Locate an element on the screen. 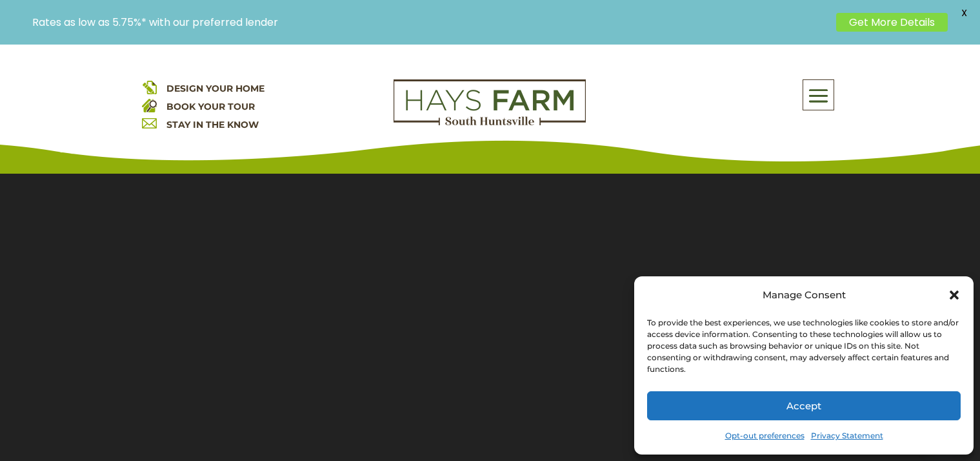 The width and height of the screenshot is (980, 461). a: Get More Details is located at coordinates (892, 22).